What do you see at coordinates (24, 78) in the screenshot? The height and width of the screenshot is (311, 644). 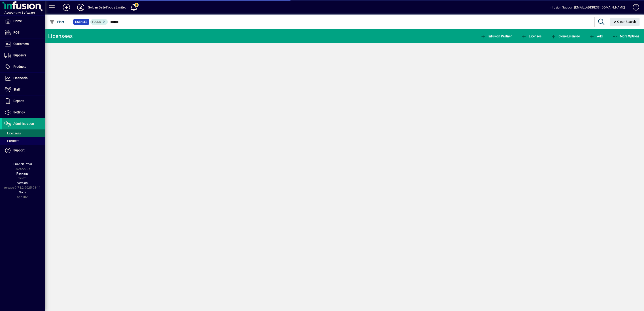 I see `a: Financials` at bounding box center [24, 78].